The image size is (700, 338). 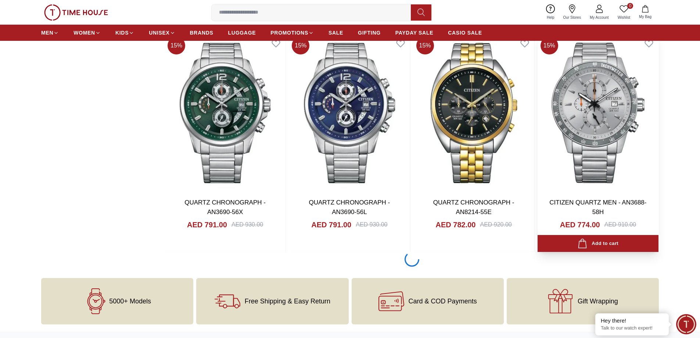 I want to click on span: KIDS, so click(x=122, y=33).